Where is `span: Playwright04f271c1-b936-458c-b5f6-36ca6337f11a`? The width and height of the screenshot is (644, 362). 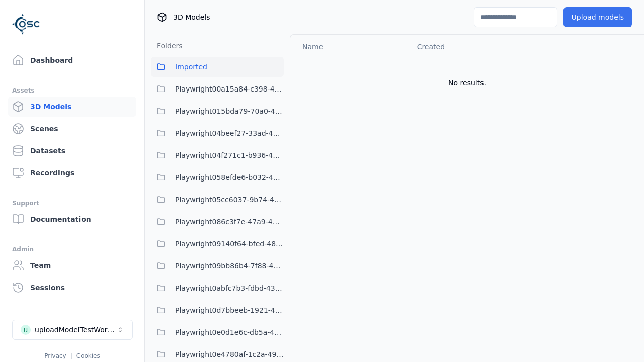
span: Playwright04f271c1-b936-458c-b5f6-36ca6337f11a is located at coordinates (230, 156).